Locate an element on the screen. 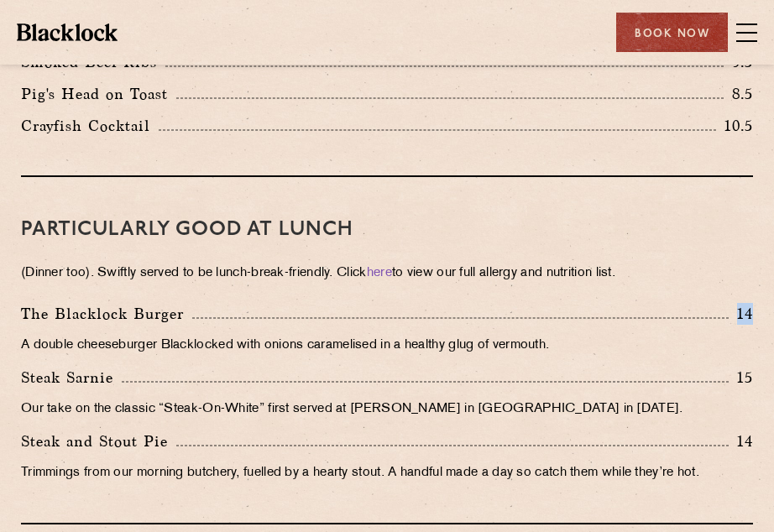 This screenshot has width=774, height=532. p: 8.5 is located at coordinates (739, 94).